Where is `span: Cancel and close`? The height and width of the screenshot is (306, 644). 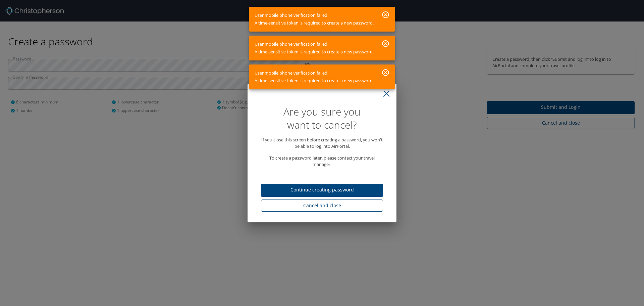
span: Cancel and close is located at coordinates (322, 205).